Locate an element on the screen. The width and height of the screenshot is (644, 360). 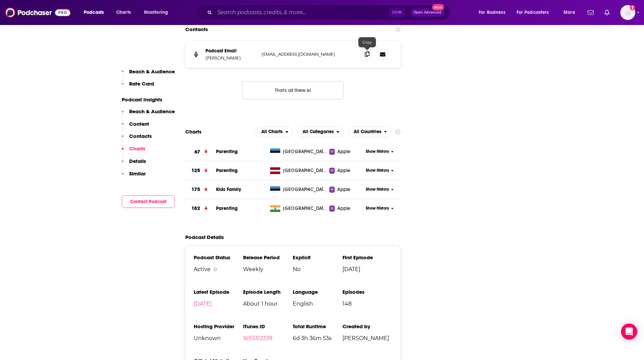
h3: Latest Episode is located at coordinates (218, 292).